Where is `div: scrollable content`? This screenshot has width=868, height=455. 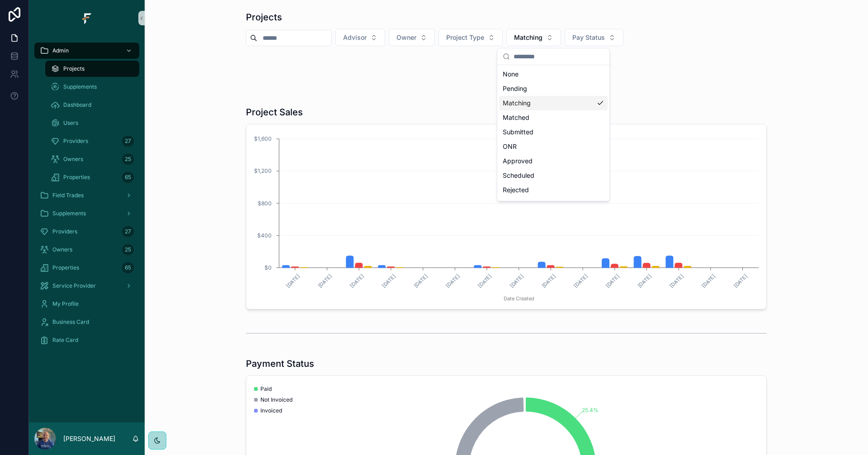
div: scrollable content is located at coordinates (87, 198).